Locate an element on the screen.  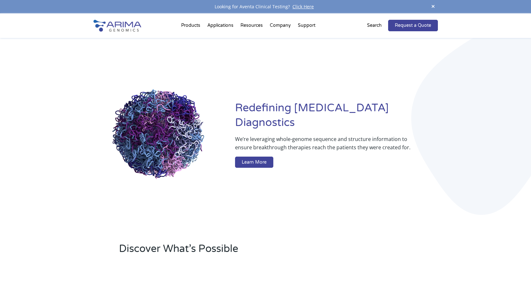
img: Arima-Genomics-logo is located at coordinates (117, 26).